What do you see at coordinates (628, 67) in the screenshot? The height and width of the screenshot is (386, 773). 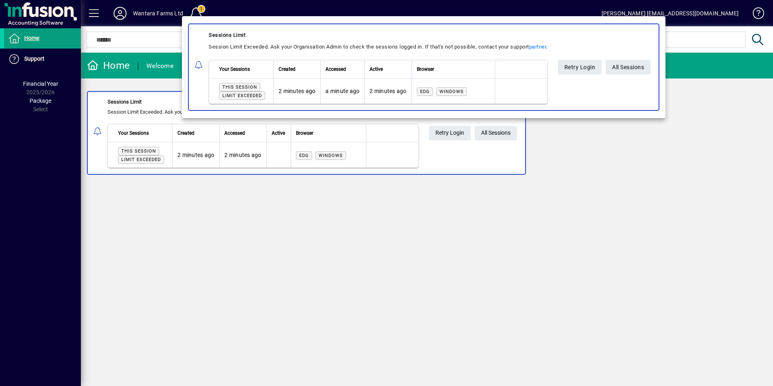 I see `span: All Sessions` at bounding box center [628, 67].